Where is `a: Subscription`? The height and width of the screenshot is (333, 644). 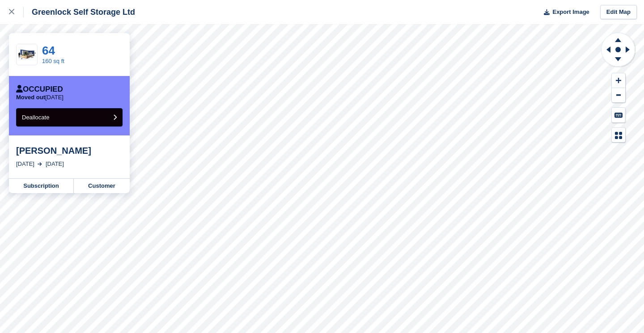 a: Subscription is located at coordinates (41, 186).